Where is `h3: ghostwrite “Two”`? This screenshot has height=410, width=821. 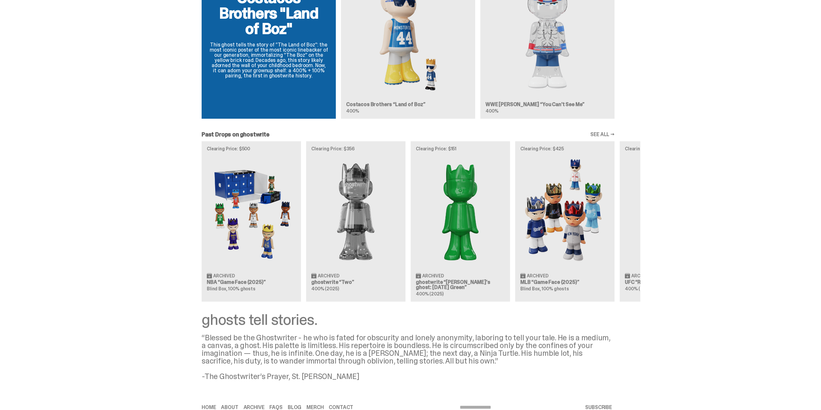
h3: ghostwrite “Two” is located at coordinates (356, 282).